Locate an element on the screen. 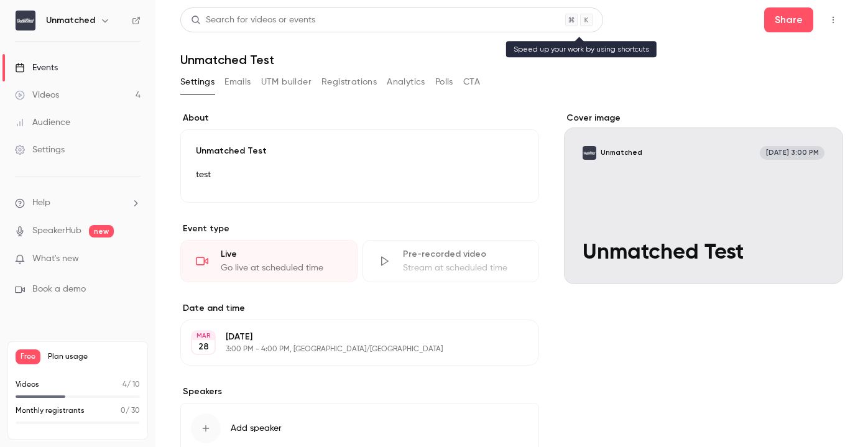  div: Pre-recorded videoStream at scheduled time is located at coordinates (451, 261).